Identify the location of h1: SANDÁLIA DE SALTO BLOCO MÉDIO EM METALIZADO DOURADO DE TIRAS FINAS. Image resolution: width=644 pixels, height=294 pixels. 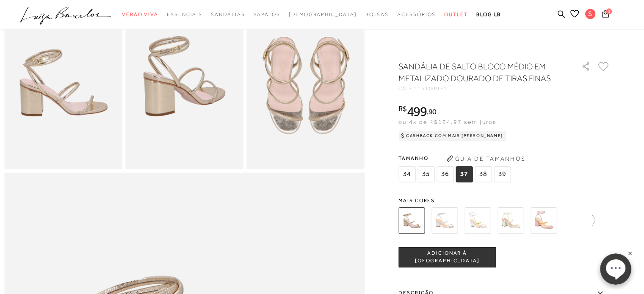
(478, 72).